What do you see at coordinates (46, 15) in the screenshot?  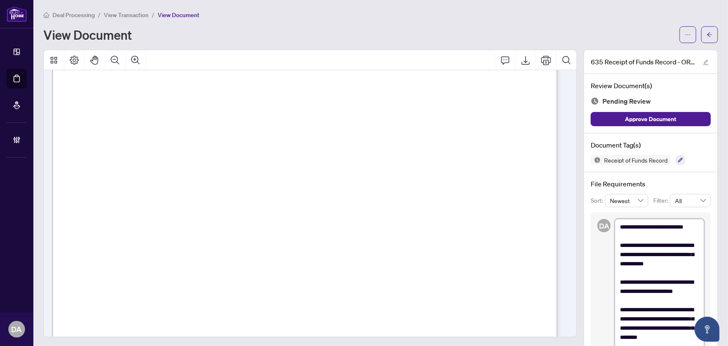 I see `span: home` at bounding box center [46, 15].